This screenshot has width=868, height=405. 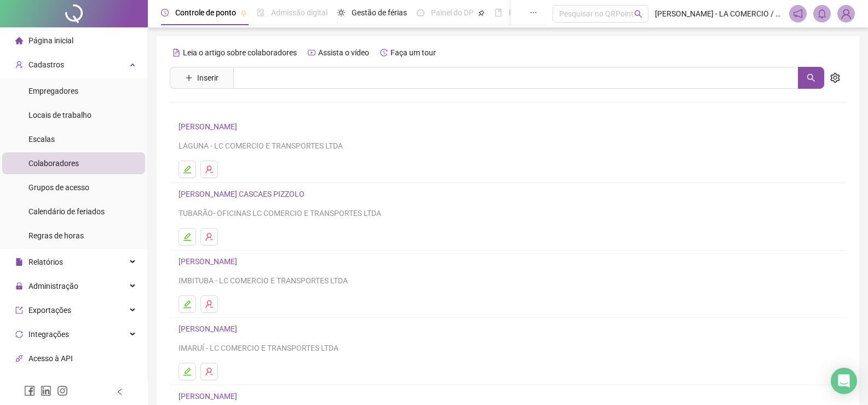 I want to click on span: Painel do DP, so click(x=453, y=12).